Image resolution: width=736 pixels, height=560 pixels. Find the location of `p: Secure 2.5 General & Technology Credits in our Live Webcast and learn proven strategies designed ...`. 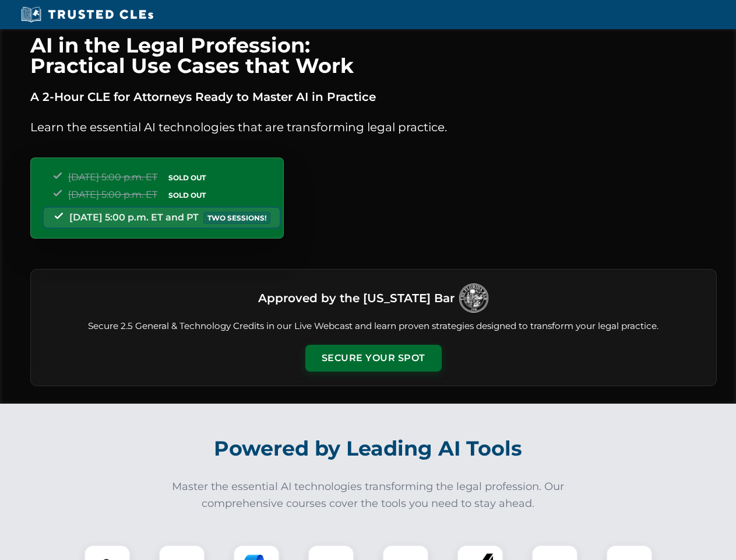

p: Secure 2.5 General & Technology Credits in our Live Webcast and learn proven strategies designed ... is located at coordinates (374, 326).